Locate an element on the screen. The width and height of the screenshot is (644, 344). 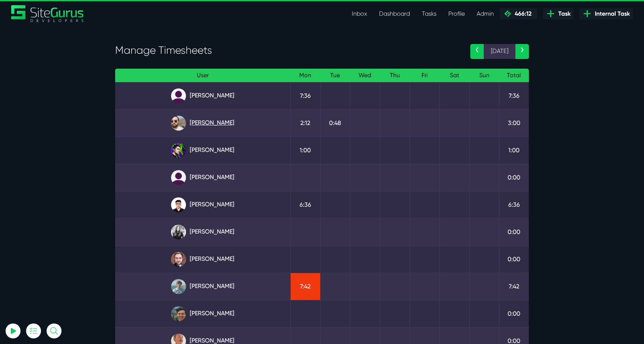
p: Nothing tracked yet! 🙂 is located at coordinates (65, 47).